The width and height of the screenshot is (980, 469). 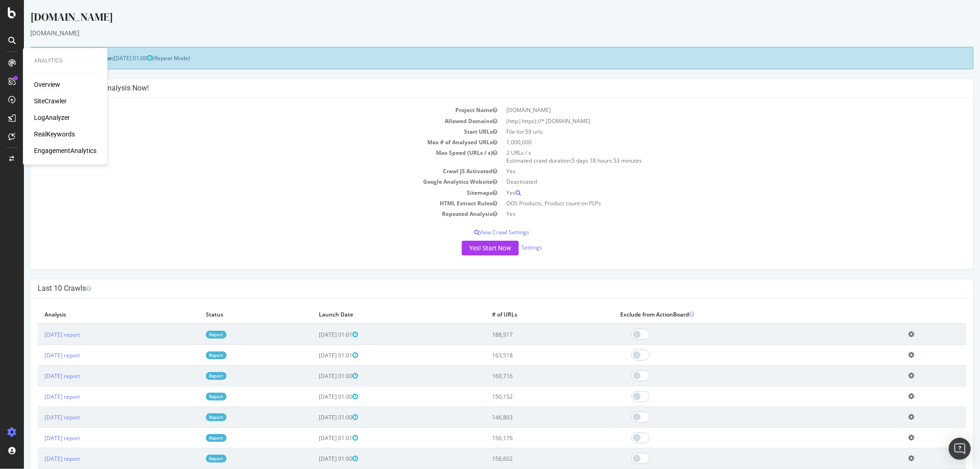 What do you see at coordinates (52, 118) in the screenshot?
I see `div: LogAnalyzer` at bounding box center [52, 118].